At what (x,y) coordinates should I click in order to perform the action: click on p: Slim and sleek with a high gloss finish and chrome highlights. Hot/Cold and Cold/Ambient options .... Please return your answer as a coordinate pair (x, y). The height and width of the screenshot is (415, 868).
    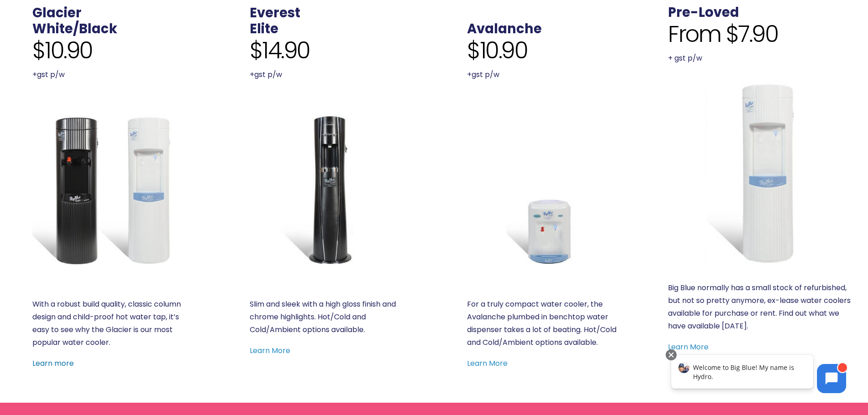
    Looking at the image, I should click on (326, 318).